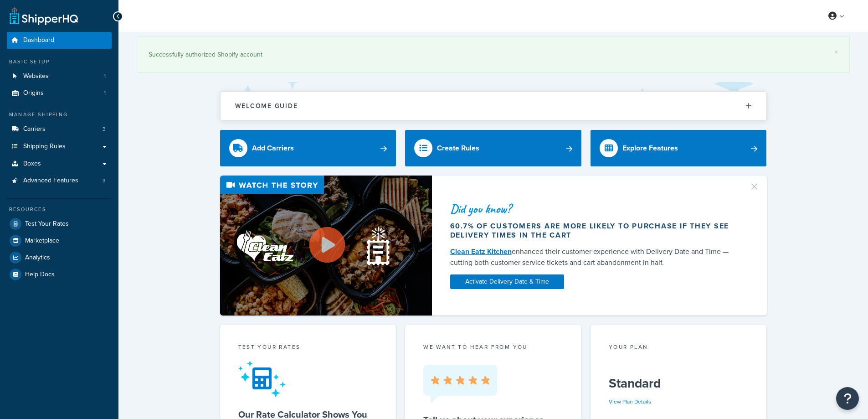 The width and height of the screenshot is (868, 419). Describe the element at coordinates (51, 181) in the screenshot. I see `span: Advanced Features` at that location.